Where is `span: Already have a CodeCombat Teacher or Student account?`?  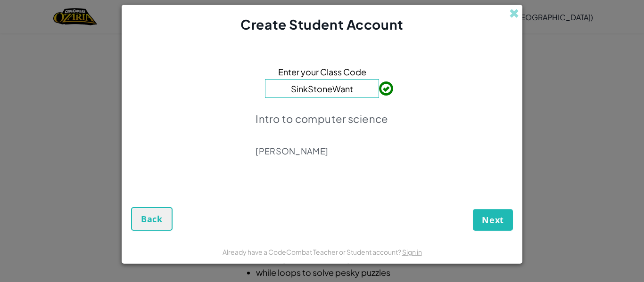 span: Already have a CodeCombat Teacher or Student account? is located at coordinates (312, 252).